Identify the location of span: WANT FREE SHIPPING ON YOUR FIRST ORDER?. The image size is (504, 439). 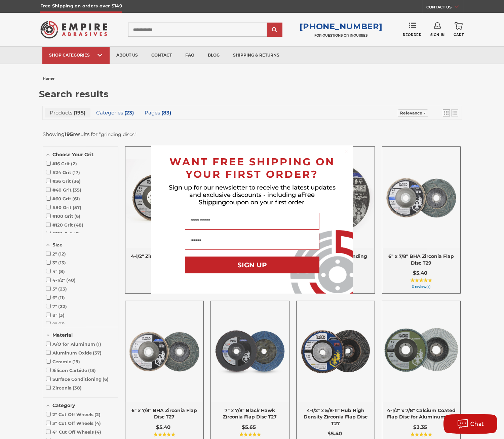
(252, 168).